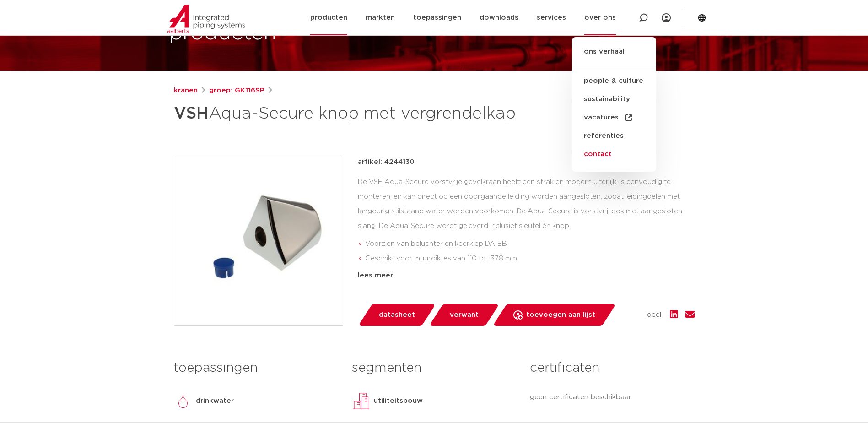 The image size is (868, 423). What do you see at coordinates (236, 90) in the screenshot?
I see `a: groep: GK116SP` at bounding box center [236, 90].